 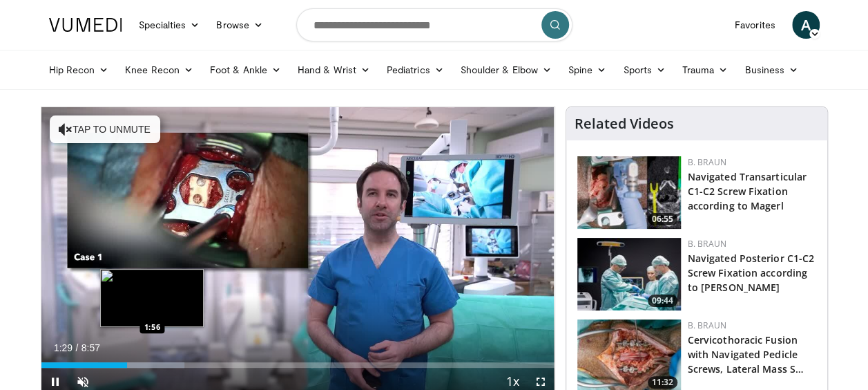 I want to click on span: A, so click(x=806, y=25).